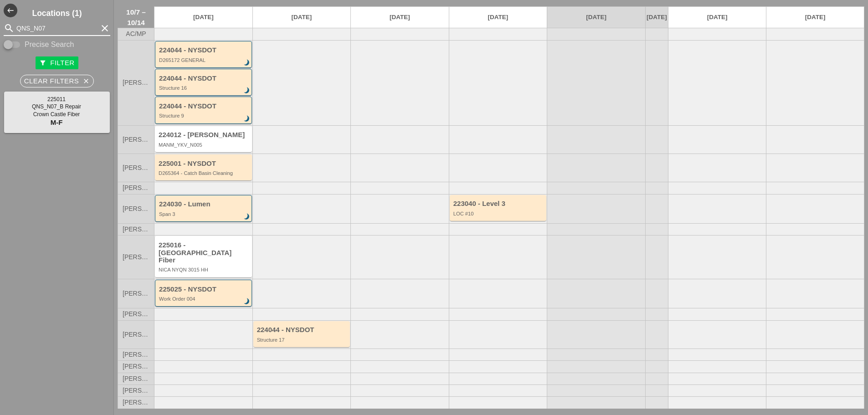 The image size is (868, 415). I want to click on div: Span 3, so click(204, 214).